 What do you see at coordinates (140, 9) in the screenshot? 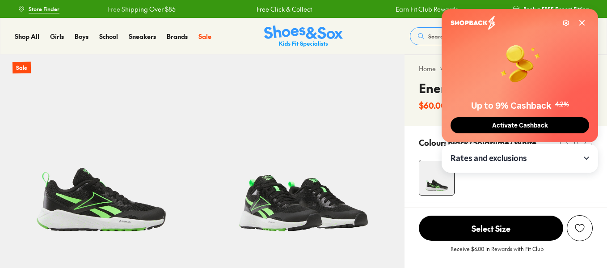
I see `a: Free Shipping Over $85` at bounding box center [140, 9].